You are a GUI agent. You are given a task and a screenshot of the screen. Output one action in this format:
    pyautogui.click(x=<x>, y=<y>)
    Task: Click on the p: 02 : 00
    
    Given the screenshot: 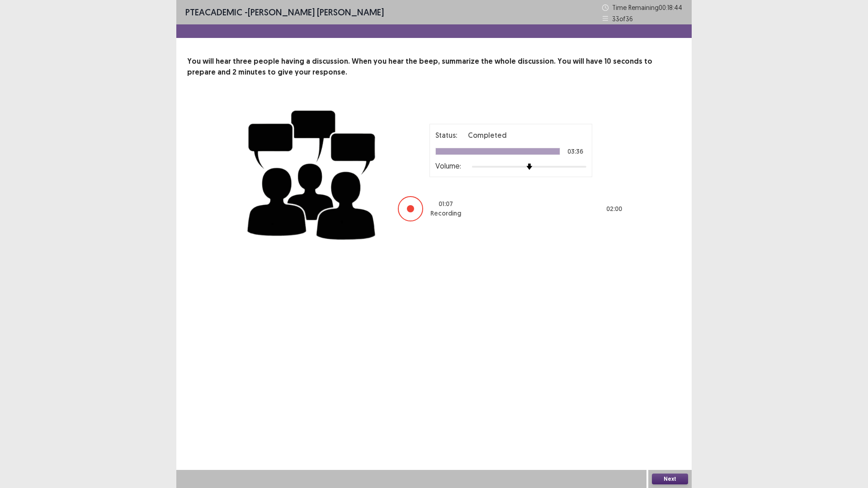 What is the action you would take?
    pyautogui.click(x=614, y=209)
    